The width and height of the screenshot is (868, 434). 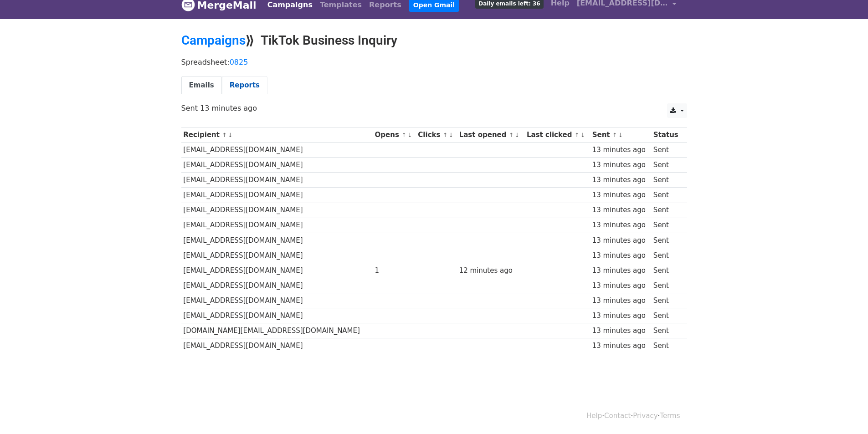 I want to click on p: Sent 13 minutes ago, so click(x=434, y=108).